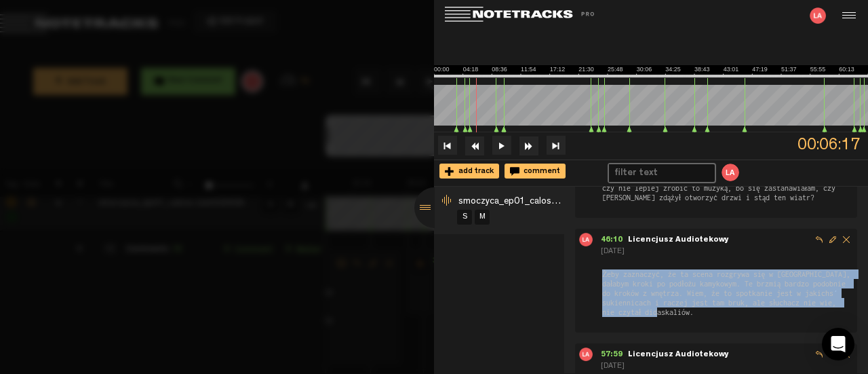  What do you see at coordinates (615, 355) in the screenshot?
I see `span: 57:59` at bounding box center [615, 355].